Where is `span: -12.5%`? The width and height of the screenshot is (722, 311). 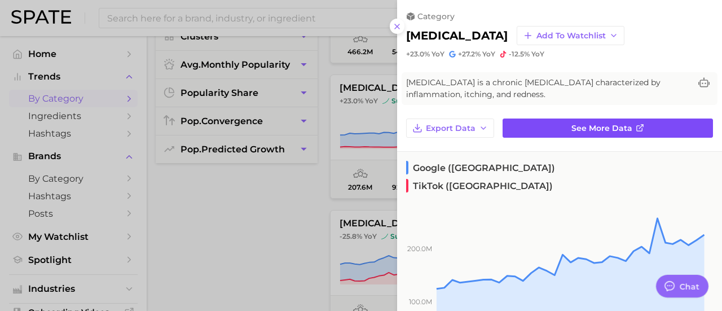 span: -12.5% is located at coordinates (519, 54).